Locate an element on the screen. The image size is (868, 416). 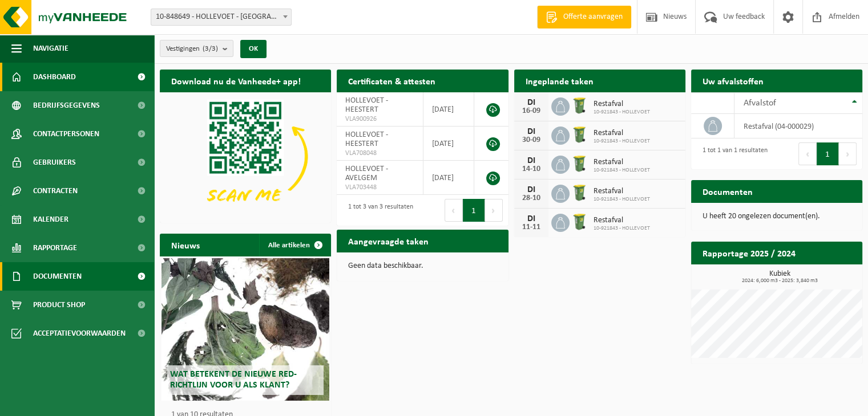
h2: Ingeplande taken is located at coordinates (559, 80).